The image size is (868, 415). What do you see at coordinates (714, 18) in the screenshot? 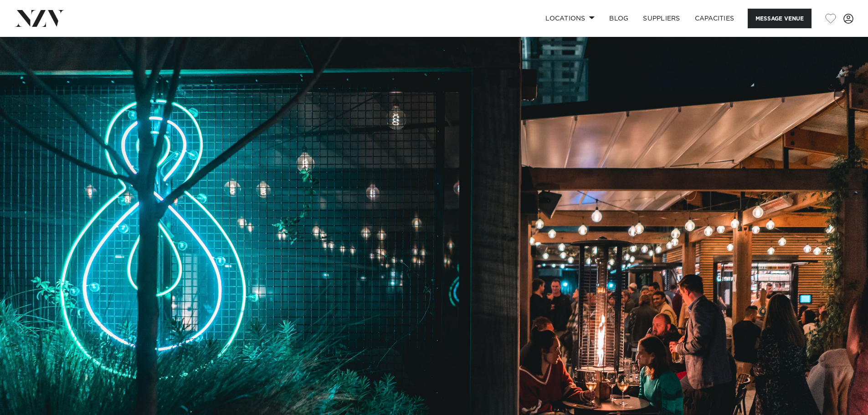
I see `a: Capacities` at bounding box center [714, 18].